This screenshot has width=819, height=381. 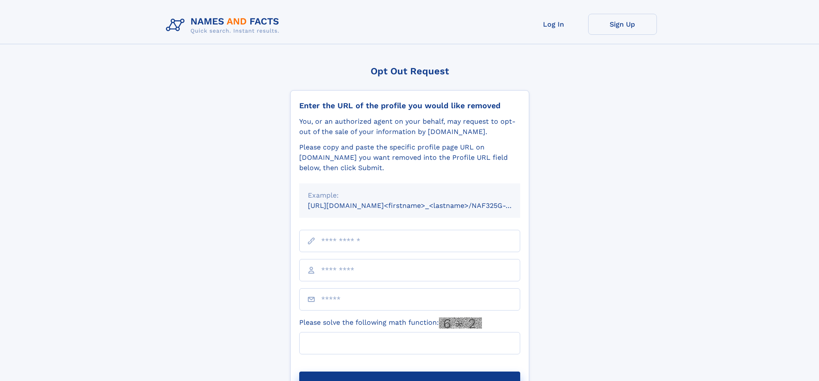 What do you see at coordinates (410, 127) in the screenshot?
I see `div: You, or an authorized agent on your behalf, may request to opt-out of the sale of your informatio...` at bounding box center [410, 127].